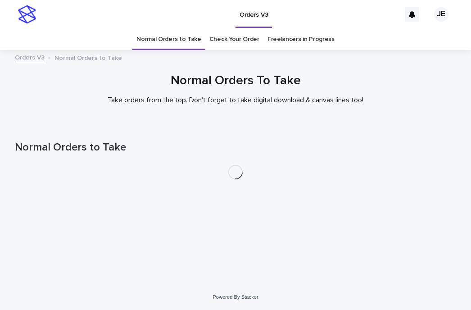 The width and height of the screenshot is (471, 310). What do you see at coordinates (169, 39) in the screenshot?
I see `a: Normal Orders to Take` at bounding box center [169, 39].